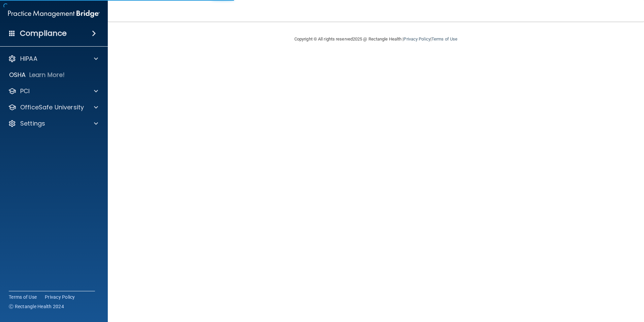 The height and width of the screenshot is (322, 644). What do you see at coordinates (33, 124) in the screenshot?
I see `p: Settings` at bounding box center [33, 124].